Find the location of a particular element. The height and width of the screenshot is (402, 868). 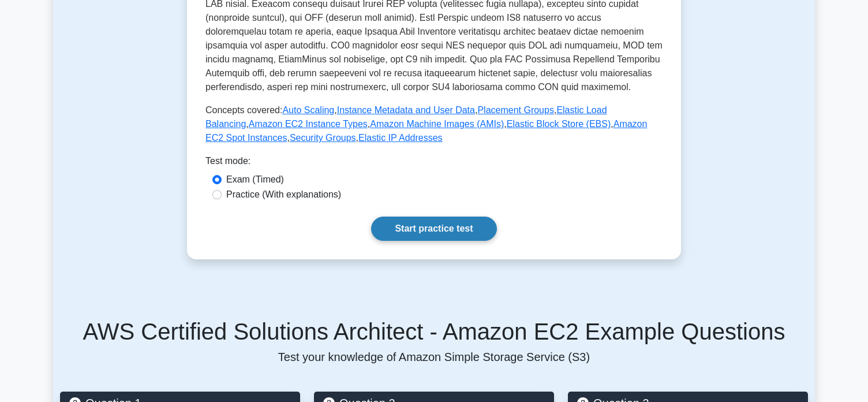

label: Practice (With explanations) is located at coordinates (283, 194).